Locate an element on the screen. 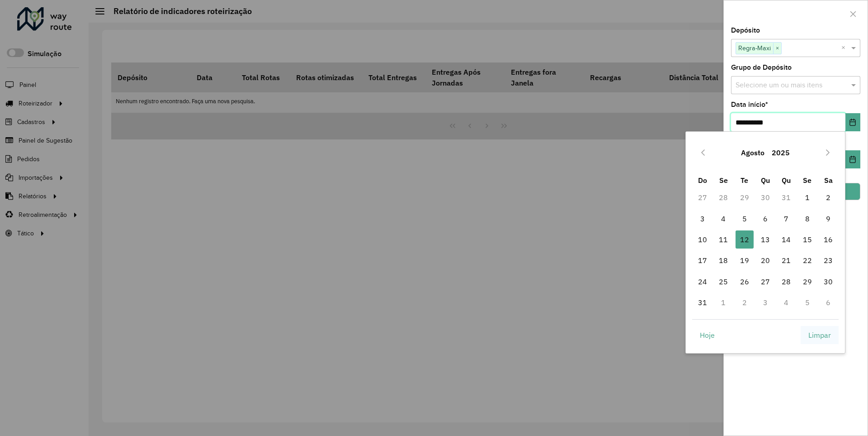 The height and width of the screenshot is (436, 868). span: 14 is located at coordinates (787, 240).